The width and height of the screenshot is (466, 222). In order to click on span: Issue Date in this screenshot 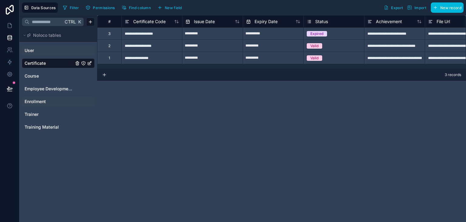, I will do `click(204, 22)`.